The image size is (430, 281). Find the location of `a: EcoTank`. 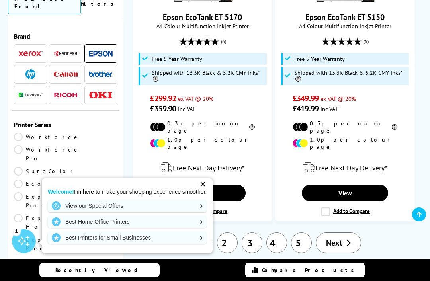

a: EcoTank is located at coordinates (40, 184).